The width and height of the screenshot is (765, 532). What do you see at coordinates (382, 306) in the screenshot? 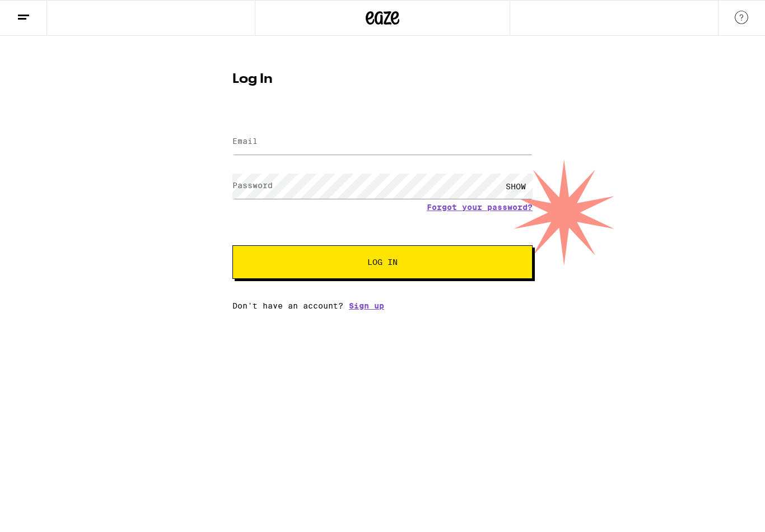
I see `div: Don't have an account?` at bounding box center [382, 306].